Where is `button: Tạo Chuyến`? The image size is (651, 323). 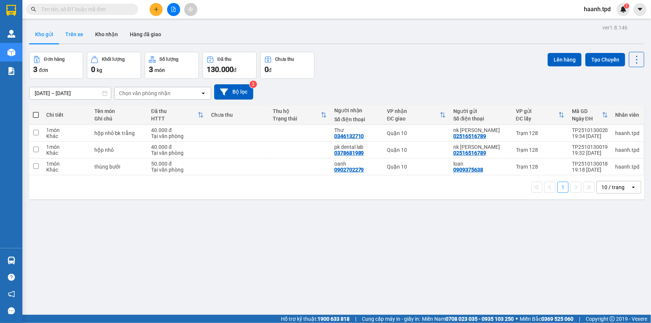 button: Tạo Chuyến is located at coordinates (605, 60).